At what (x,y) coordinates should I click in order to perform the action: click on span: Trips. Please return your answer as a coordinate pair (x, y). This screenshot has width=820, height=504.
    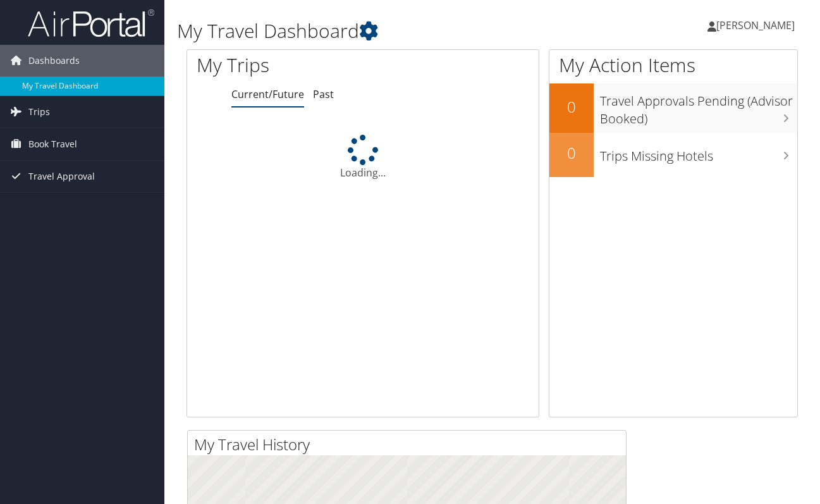
    Looking at the image, I should click on (39, 112).